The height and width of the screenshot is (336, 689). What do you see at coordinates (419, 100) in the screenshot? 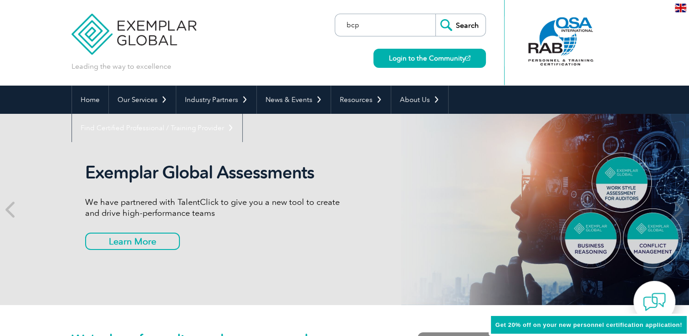
I see `a: About Us` at bounding box center [419, 100].